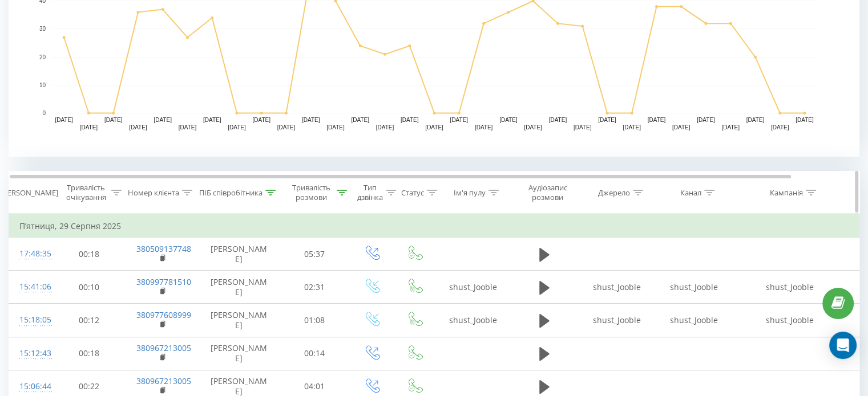 The height and width of the screenshot is (396, 868). What do you see at coordinates (153, 193) in the screenshot?
I see `div: Номер клієнта` at bounding box center [153, 193].